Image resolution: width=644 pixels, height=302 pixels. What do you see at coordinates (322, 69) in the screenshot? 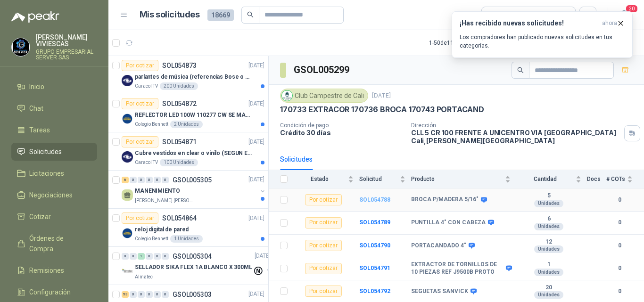
I see `h3: GSOL005299` at bounding box center [322, 69].